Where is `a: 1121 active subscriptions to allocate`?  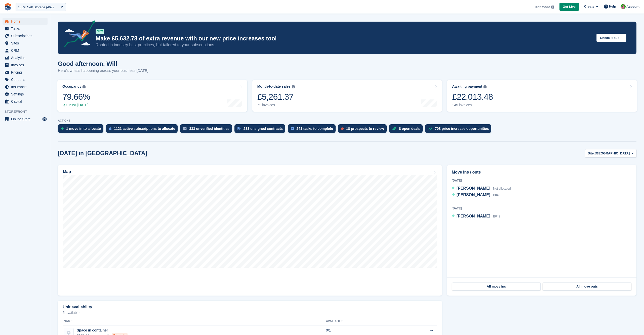 a: 1121 active subscriptions to allocate is located at coordinates (143, 130).